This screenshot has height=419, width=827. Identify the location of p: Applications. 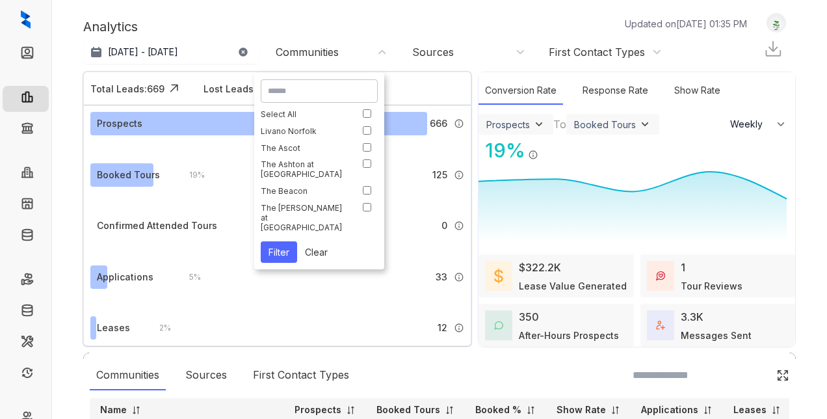
(670, 410).